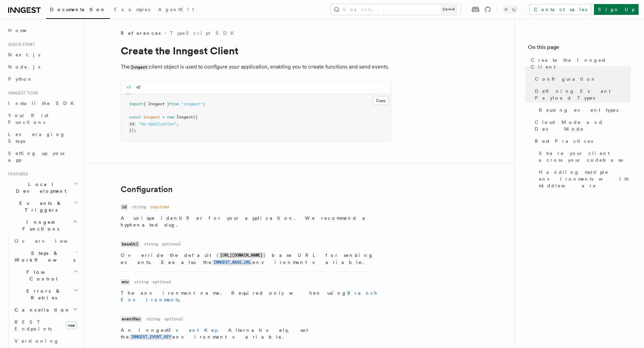 This screenshot has width=644, height=348. Describe the element at coordinates (42, 67) in the screenshot. I see `a: Node.js` at that location.